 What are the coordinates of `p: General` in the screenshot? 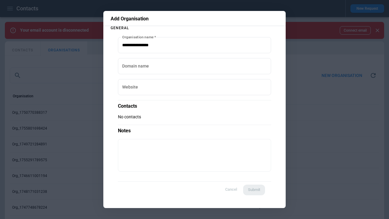 It's located at (195, 28).